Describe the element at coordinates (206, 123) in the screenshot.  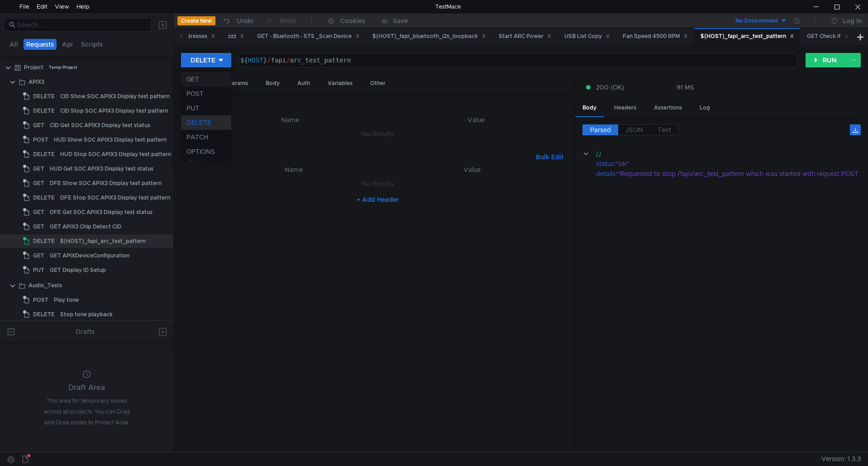
I see `li: DELETE` at that location.